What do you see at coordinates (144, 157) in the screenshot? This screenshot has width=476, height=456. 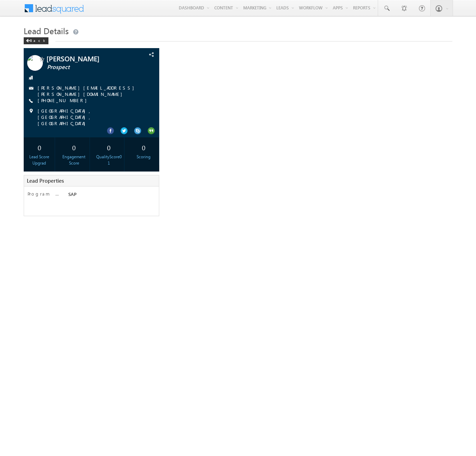 I see `div: Scoring` at bounding box center [144, 157].